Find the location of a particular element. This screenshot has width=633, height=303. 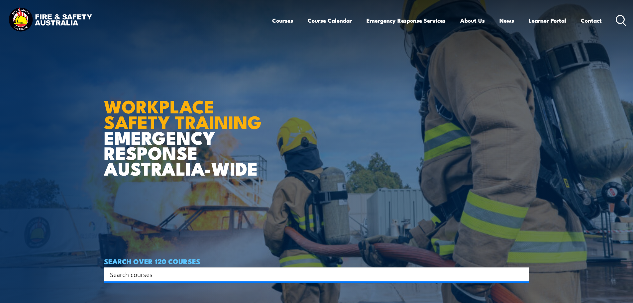

a: News is located at coordinates (507, 20).